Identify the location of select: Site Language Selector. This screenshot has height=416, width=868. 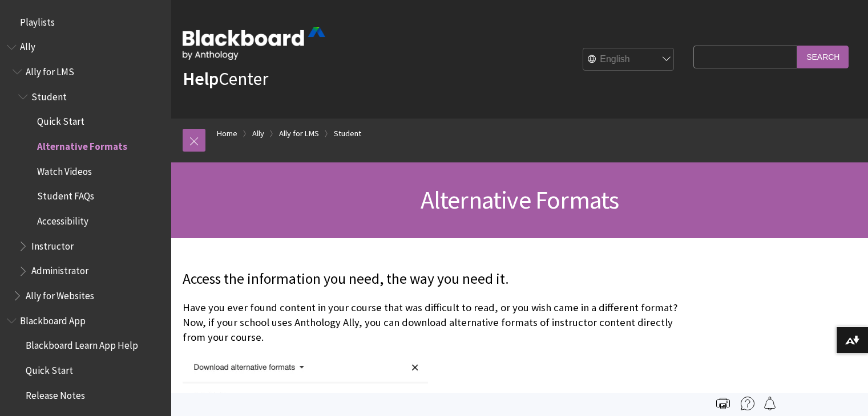
(629, 60).